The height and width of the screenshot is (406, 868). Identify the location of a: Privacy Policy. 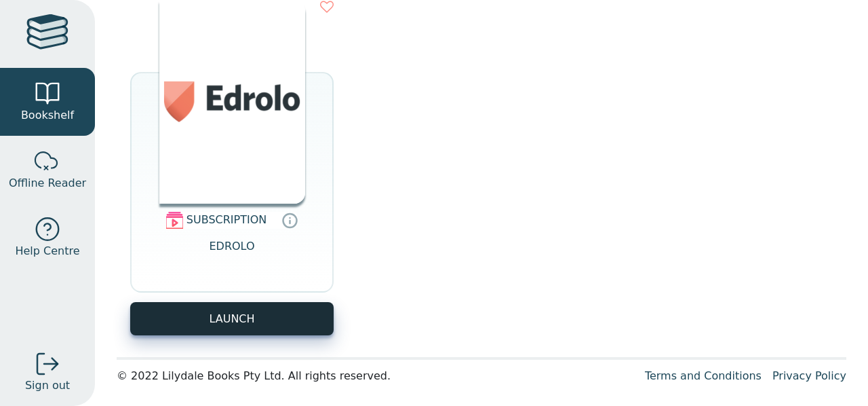
(810, 375).